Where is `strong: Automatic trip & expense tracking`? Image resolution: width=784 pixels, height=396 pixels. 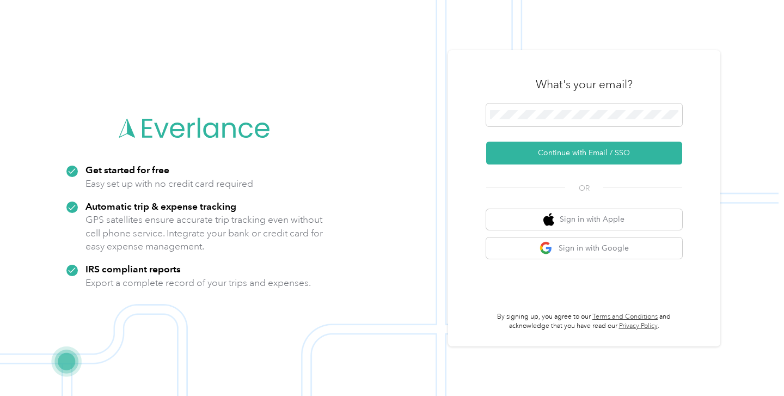
strong: Automatic trip & expense tracking is located at coordinates (161, 206).